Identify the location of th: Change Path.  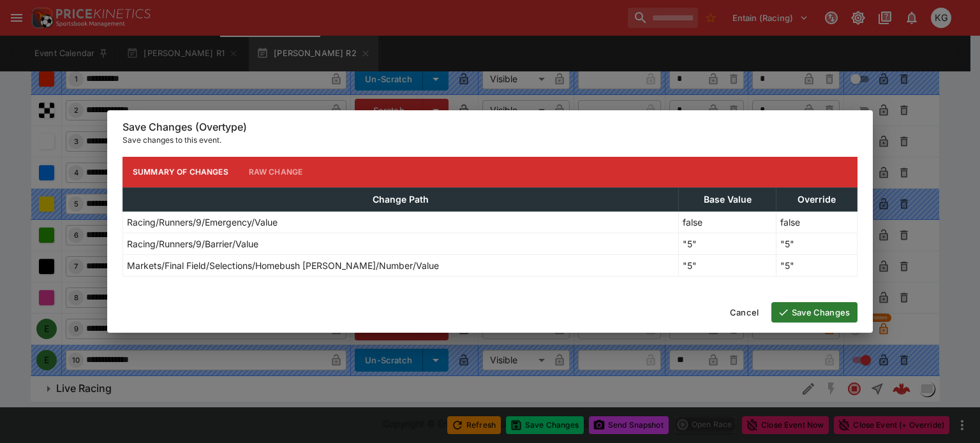
(401, 199).